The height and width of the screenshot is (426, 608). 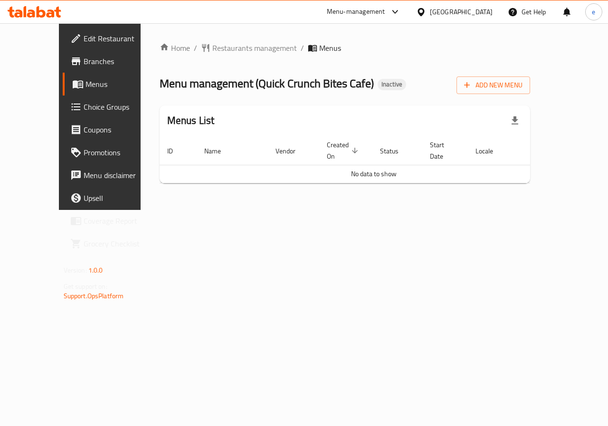 I want to click on span: Start Date, so click(x=443, y=151).